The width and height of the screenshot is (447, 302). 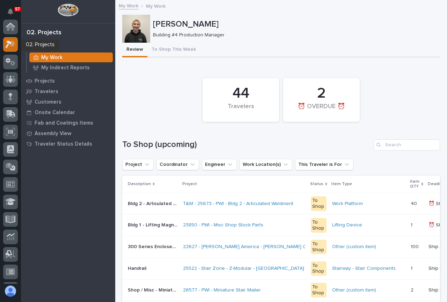 What do you see at coordinates (68, 144) in the screenshot?
I see `a: Traveler Status Details` at bounding box center [68, 144].